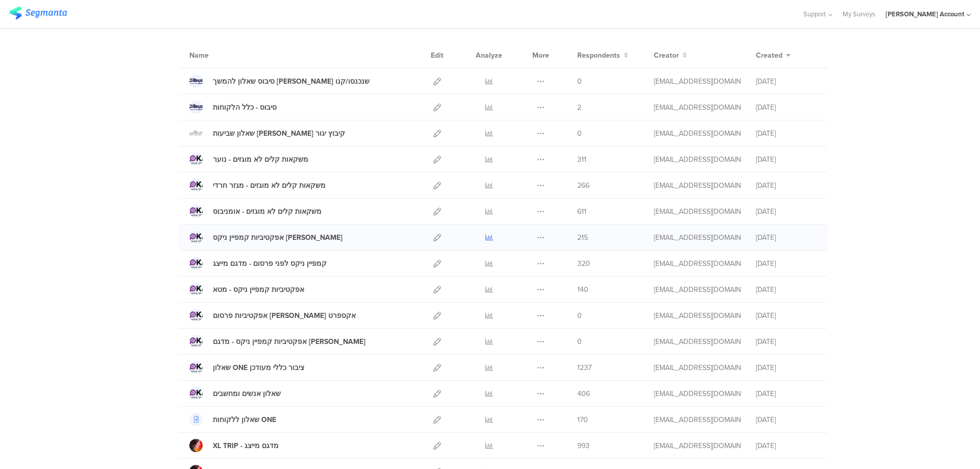  What do you see at coordinates (245, 445) in the screenshot?
I see `div: XL TRIP - מדגם מייצג` at bounding box center [245, 445].